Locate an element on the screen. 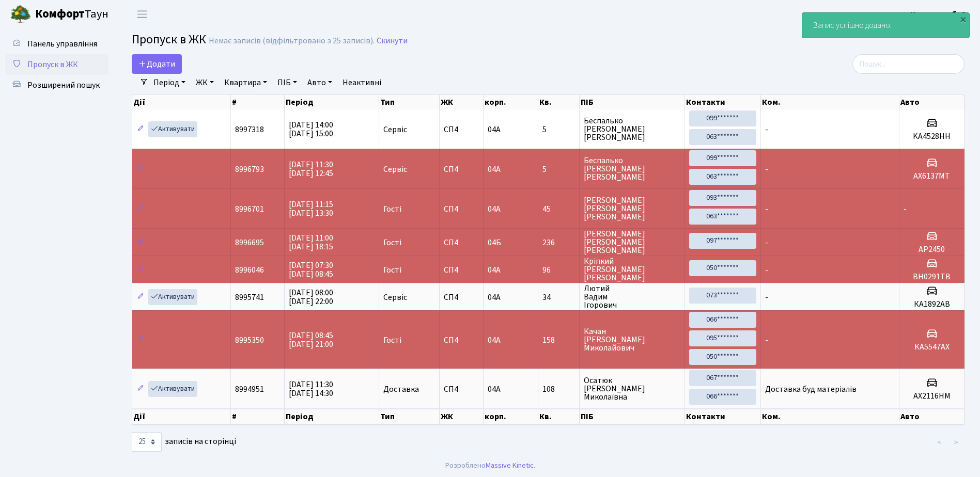  a: Розширений пошук is located at coordinates (57, 85).